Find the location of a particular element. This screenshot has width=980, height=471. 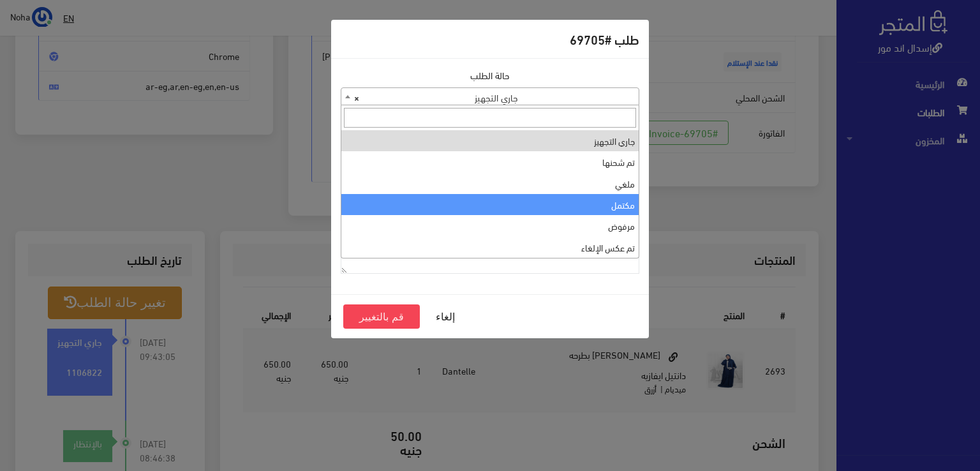

li: جاري التجهيز is located at coordinates (490, 141).